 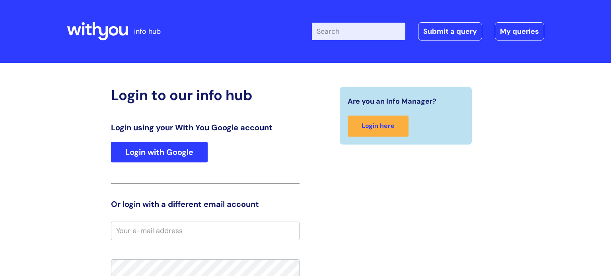 I want to click on input: Your e-mail address, so click(x=205, y=231).